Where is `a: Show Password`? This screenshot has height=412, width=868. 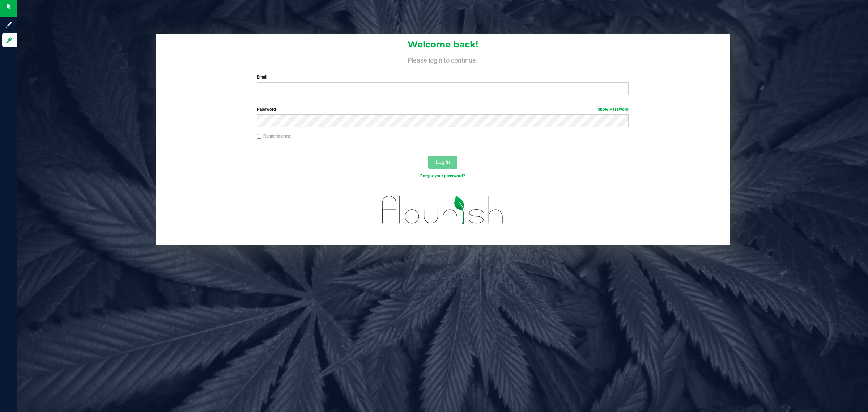 a: Show Password is located at coordinates (614, 109).